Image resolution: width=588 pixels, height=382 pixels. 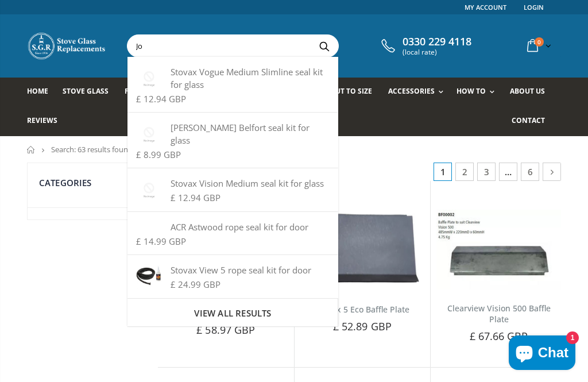 I want to click on a: Accessories, so click(x=419, y=92).